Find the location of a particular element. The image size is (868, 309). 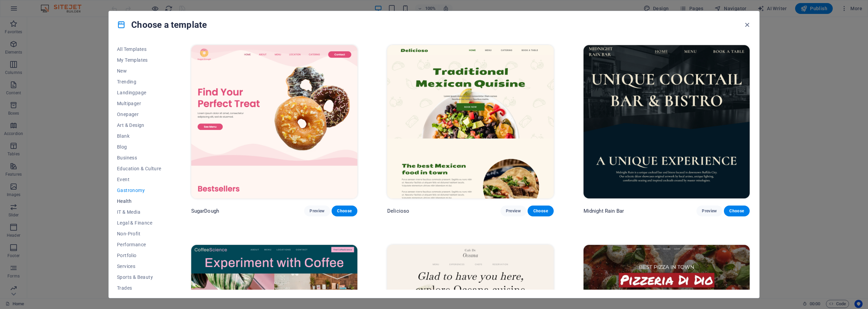

button: Health is located at coordinates (139, 201).